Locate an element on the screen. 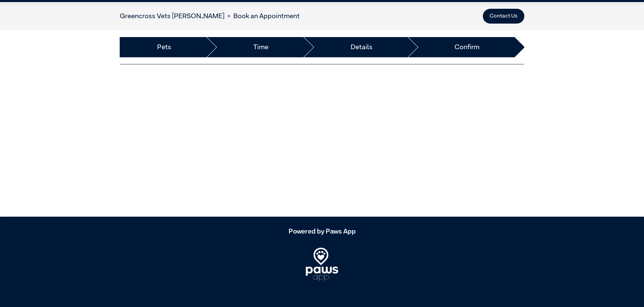 This screenshot has width=644, height=307. img: PawsApp is located at coordinates (322, 265).